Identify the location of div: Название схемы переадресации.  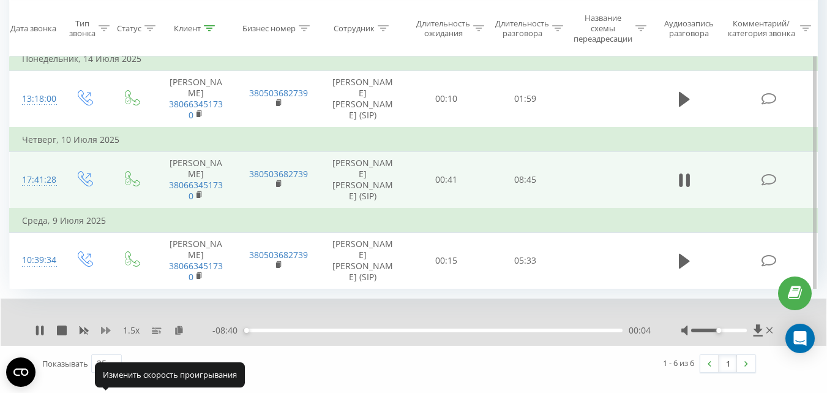
(603, 28).